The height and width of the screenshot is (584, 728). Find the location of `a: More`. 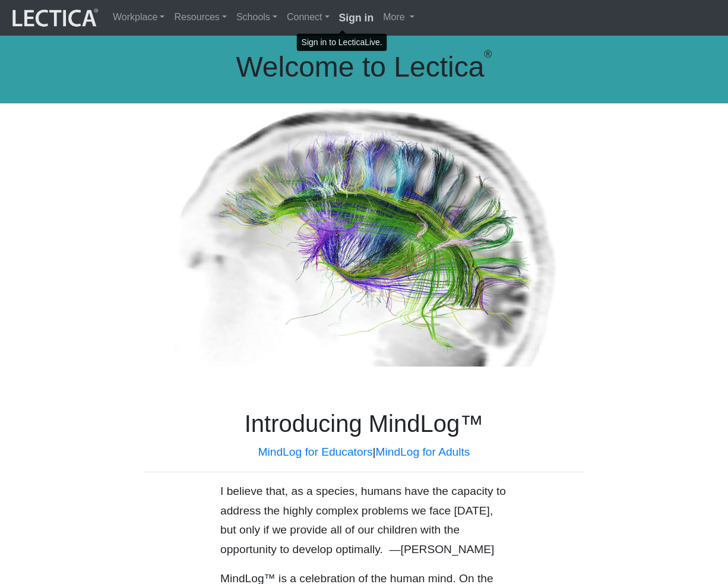

a: More is located at coordinates (398, 17).